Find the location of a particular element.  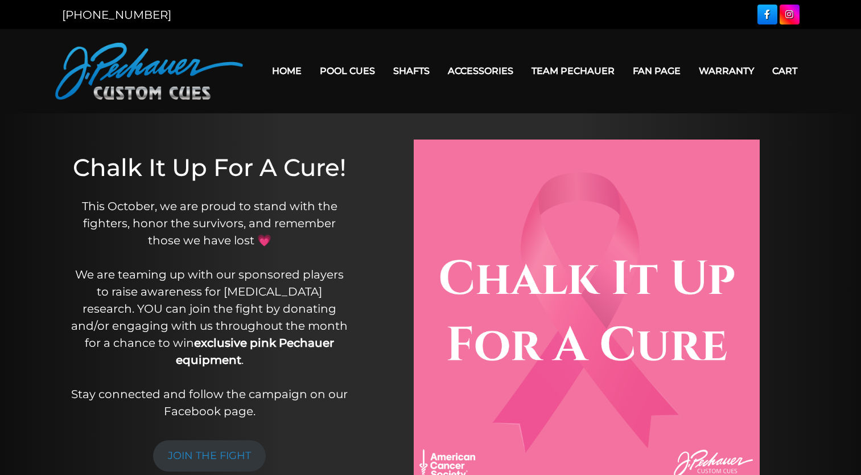

a: Pool Cues is located at coordinates (347, 71).